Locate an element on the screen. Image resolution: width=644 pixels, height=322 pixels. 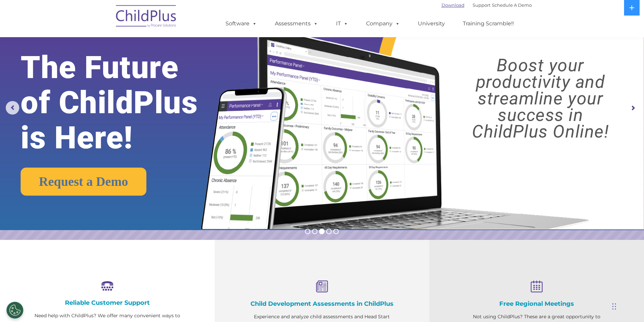
h4: Reliable Customer Support is located at coordinates (107, 303).